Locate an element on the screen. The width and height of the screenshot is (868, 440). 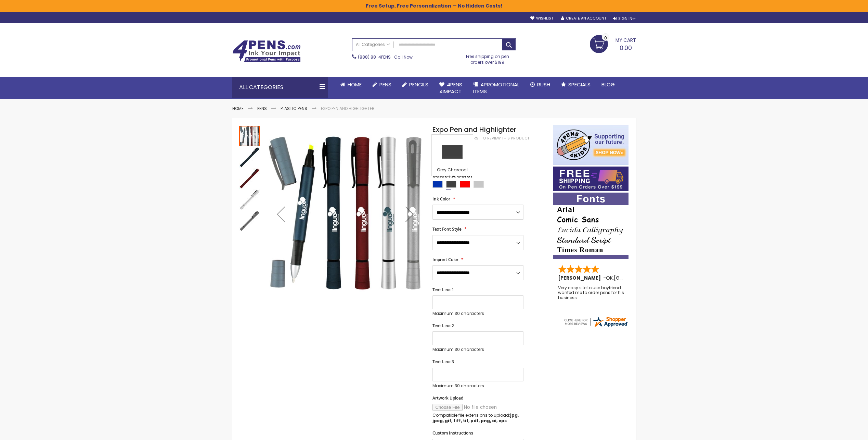
a: 4PROMOTIONALITEMS is located at coordinates (496, 88).